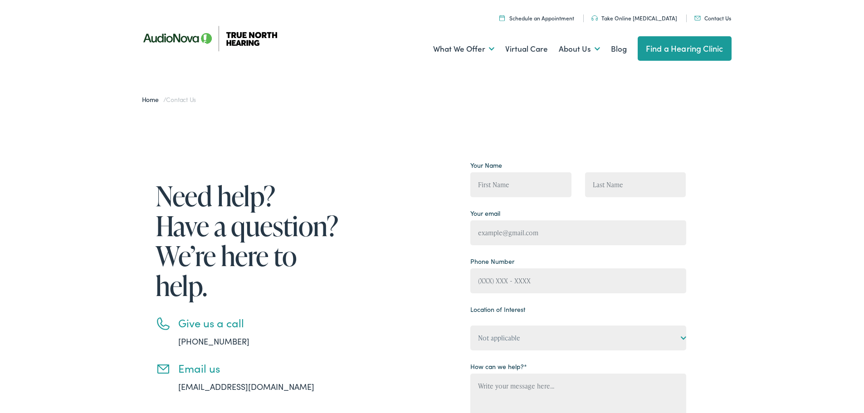  I want to click on label: Your Name, so click(486, 165).